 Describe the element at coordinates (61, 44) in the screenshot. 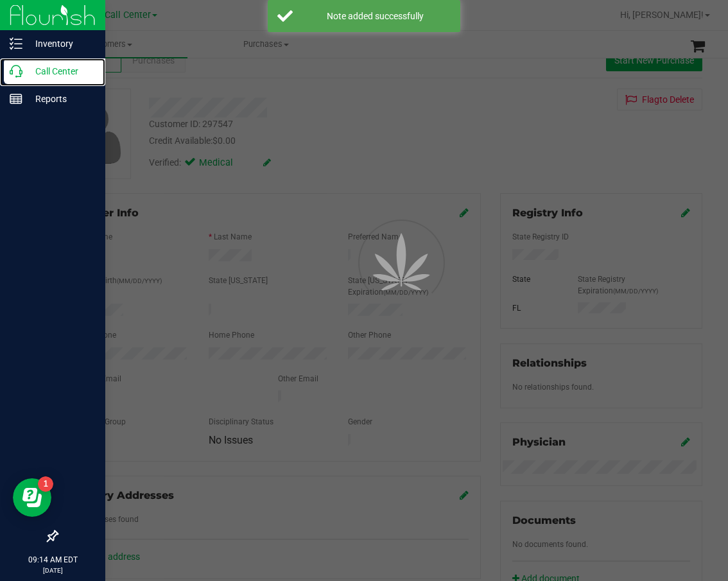

I see `p: Inventory` at that location.